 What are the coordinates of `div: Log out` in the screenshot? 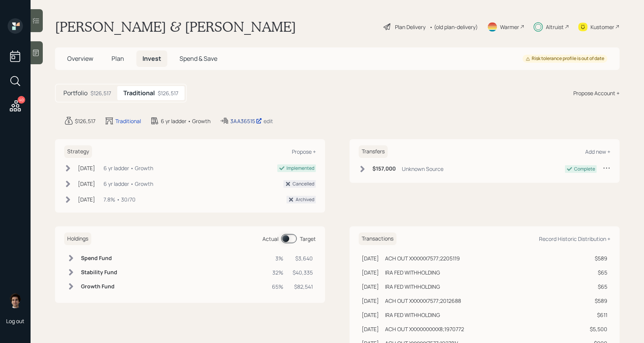 It's located at (15, 321).